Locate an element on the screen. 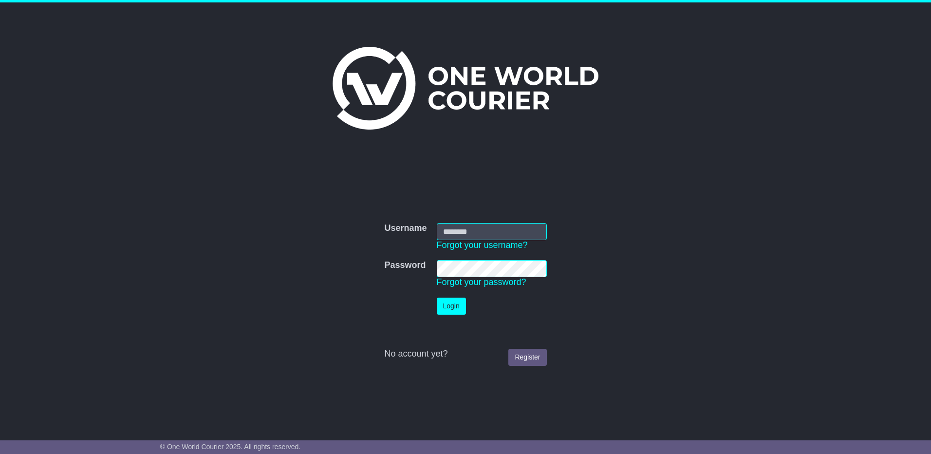 The image size is (931, 454). a: Register is located at coordinates (528, 357).